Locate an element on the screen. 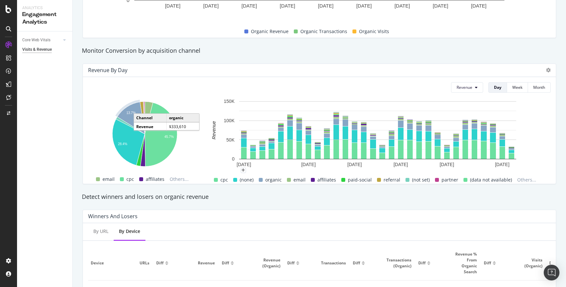 The image size is (566, 287). span: Visits (Organic) is located at coordinates (529, 263).